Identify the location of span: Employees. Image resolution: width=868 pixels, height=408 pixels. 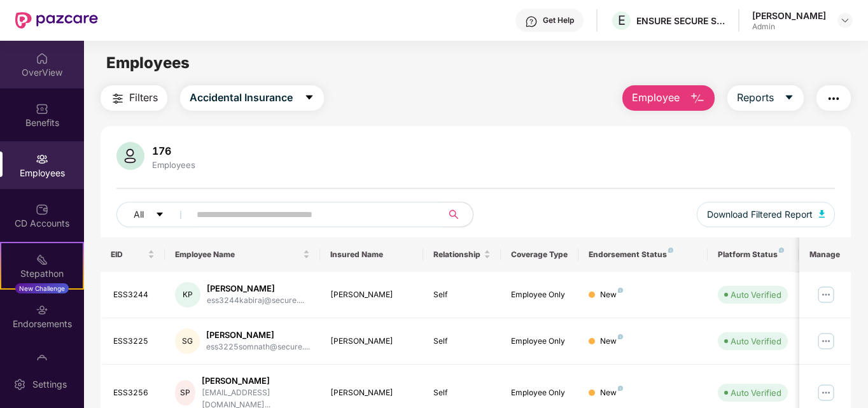
(148, 62).